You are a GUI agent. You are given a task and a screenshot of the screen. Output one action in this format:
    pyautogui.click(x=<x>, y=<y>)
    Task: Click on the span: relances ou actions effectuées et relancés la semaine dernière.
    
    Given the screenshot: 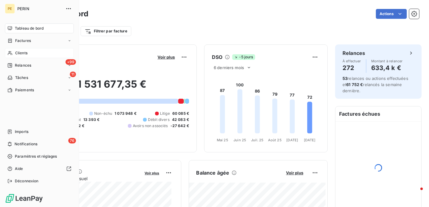 What is the action you would take?
    pyautogui.click(x=375, y=85)
    